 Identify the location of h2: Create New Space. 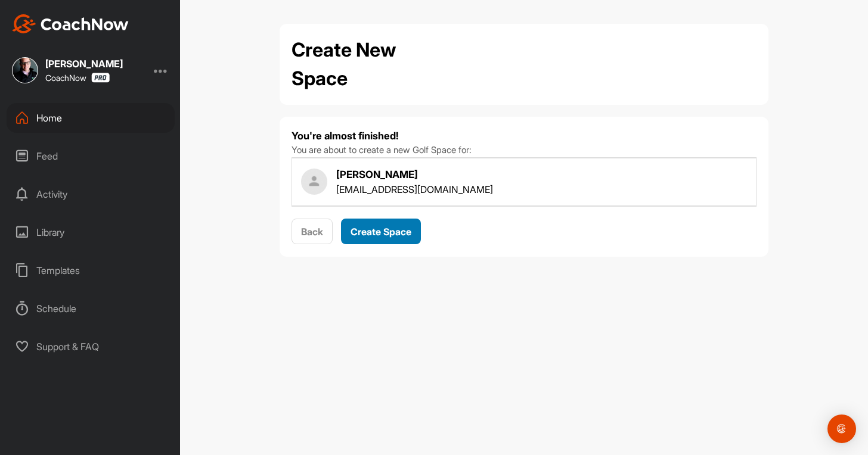
(372, 64).